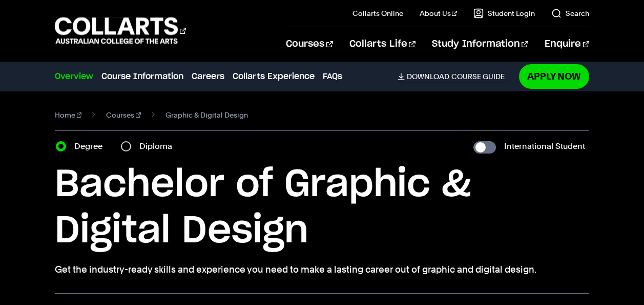  What do you see at coordinates (455, 77) in the screenshot?
I see `a: DownloadCourse Guide` at bounding box center [455, 77].